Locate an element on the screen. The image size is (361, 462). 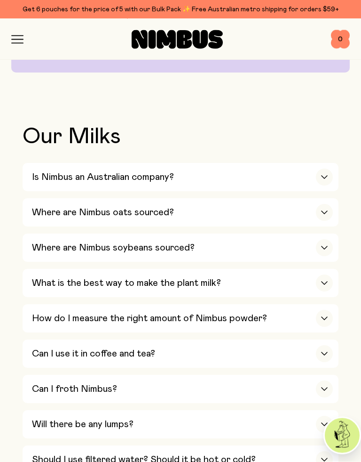
button: How do I measure the right amount of Nimbus powder? is located at coordinates (181, 319).